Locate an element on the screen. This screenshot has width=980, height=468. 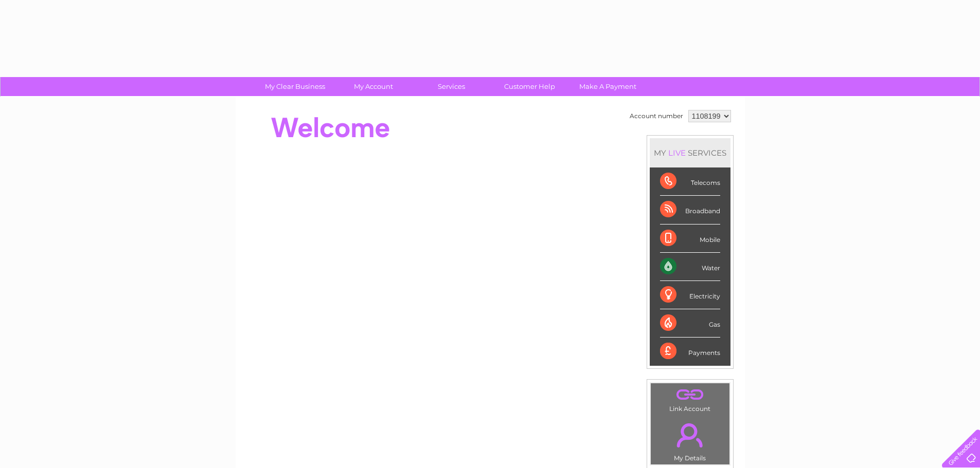
div: LIVE is located at coordinates (677, 153).